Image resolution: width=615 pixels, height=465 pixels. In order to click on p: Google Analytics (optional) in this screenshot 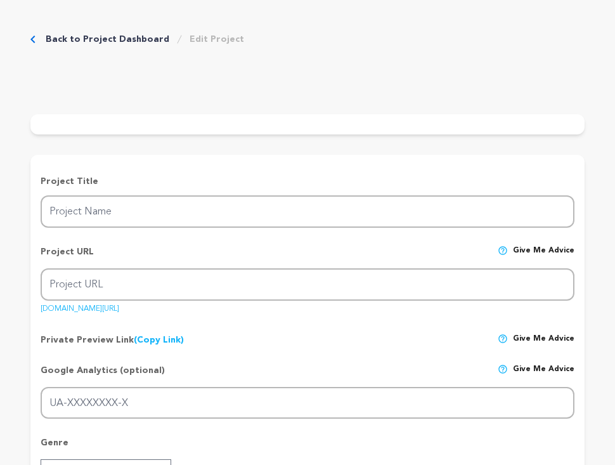, I will do `click(103, 375)`.